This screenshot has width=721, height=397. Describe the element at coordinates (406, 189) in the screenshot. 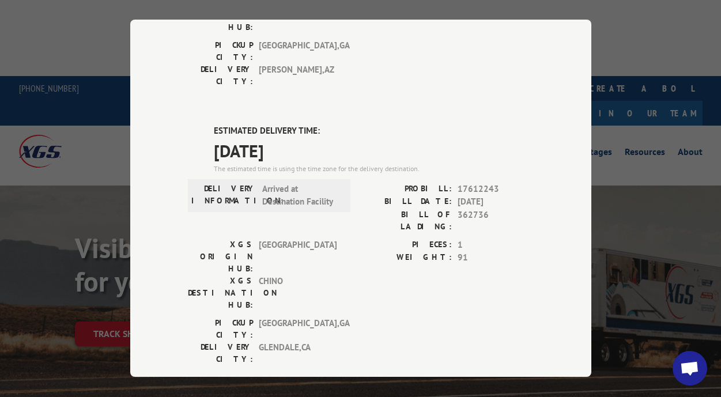

I see `label: PROBILL:` at that location.